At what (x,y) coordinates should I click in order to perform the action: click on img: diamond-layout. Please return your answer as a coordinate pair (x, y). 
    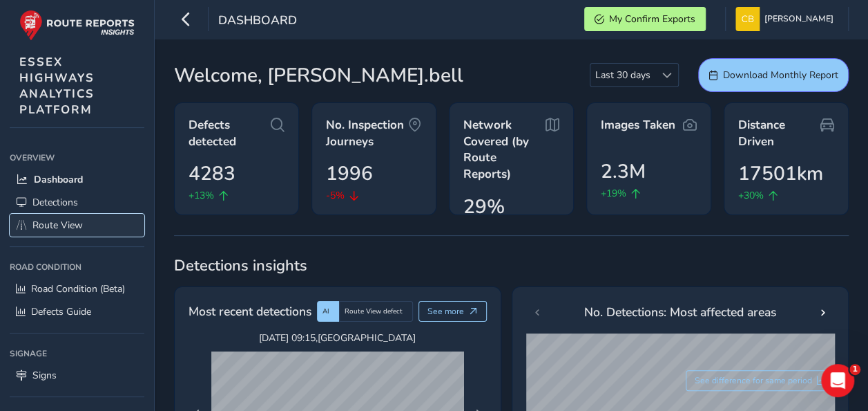
    Looking at the image, I should click on (747, 19).